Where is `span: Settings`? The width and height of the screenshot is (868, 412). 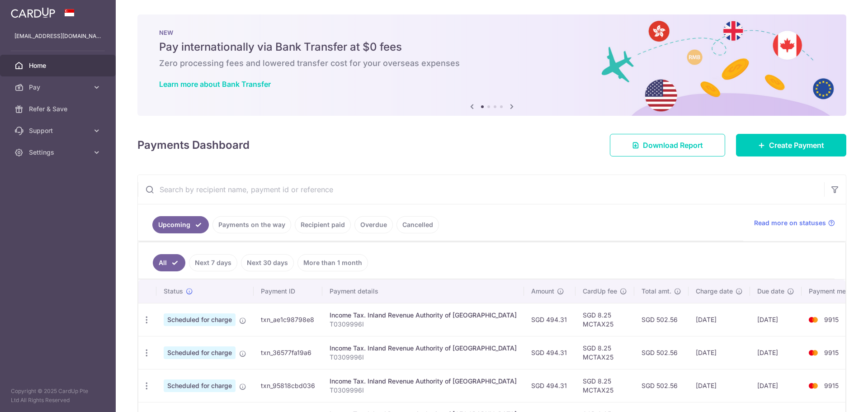 span: Settings is located at coordinates (59, 152).